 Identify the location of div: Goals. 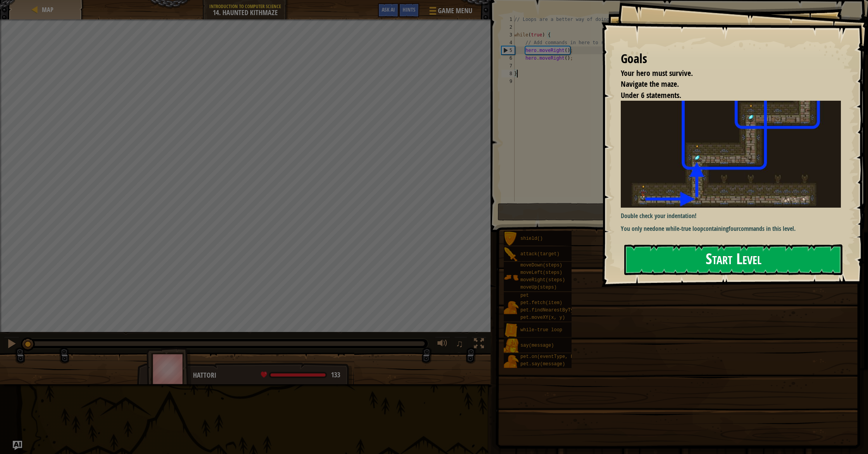
(731, 59).